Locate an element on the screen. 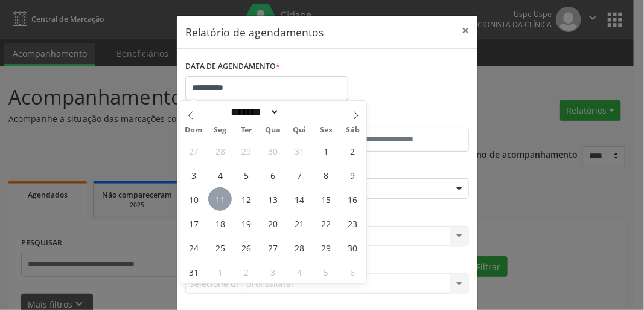  span: Sáb is located at coordinates (354, 130).